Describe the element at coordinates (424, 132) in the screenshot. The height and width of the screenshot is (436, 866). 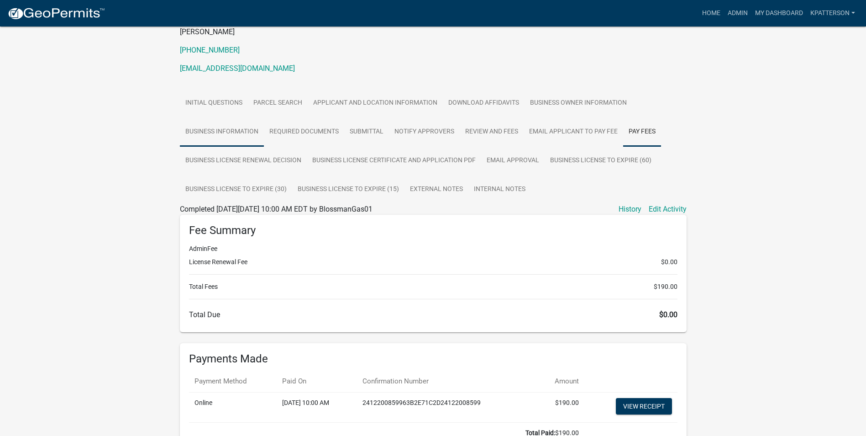
I see `a: Notify Approvers` at that location.